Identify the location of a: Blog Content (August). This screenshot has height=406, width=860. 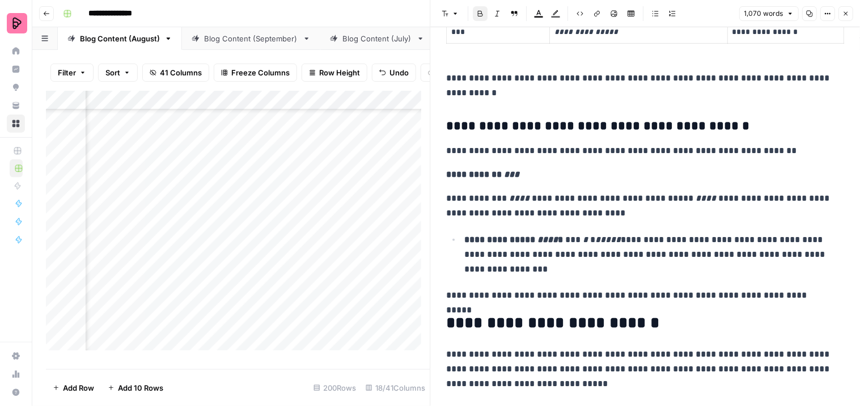
(120, 39).